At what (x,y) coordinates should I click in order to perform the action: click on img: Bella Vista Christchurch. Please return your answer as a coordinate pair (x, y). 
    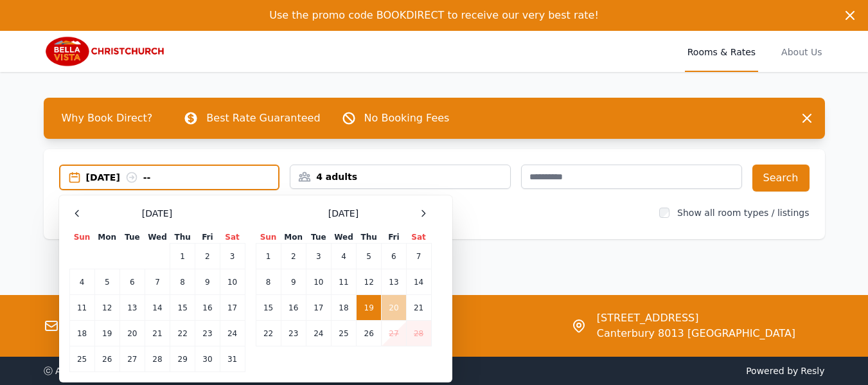
    Looking at the image, I should click on (106, 51).